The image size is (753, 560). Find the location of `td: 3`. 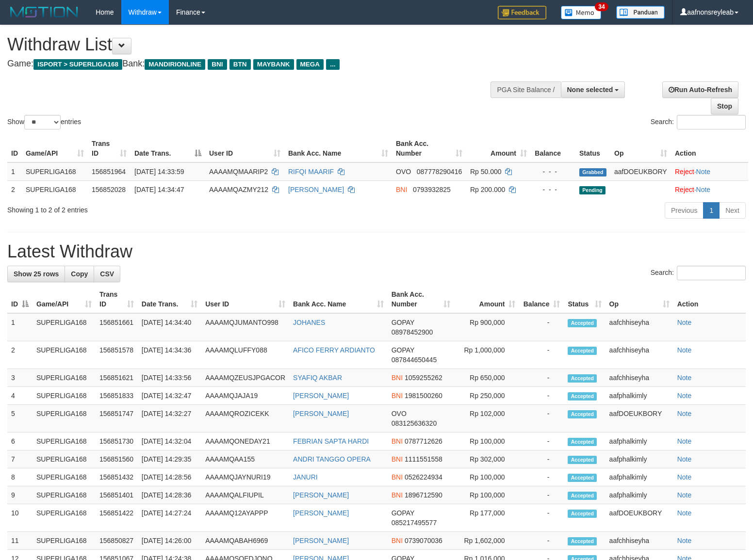

td: 3 is located at coordinates (20, 378).